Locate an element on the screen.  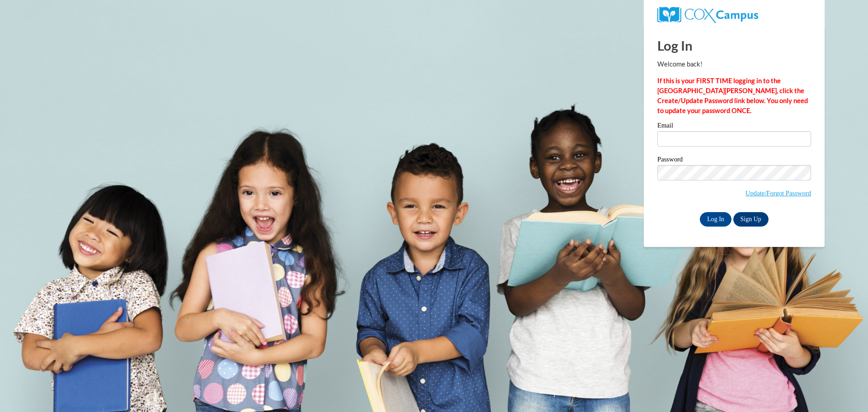
img: COX Campus is located at coordinates (708, 15).